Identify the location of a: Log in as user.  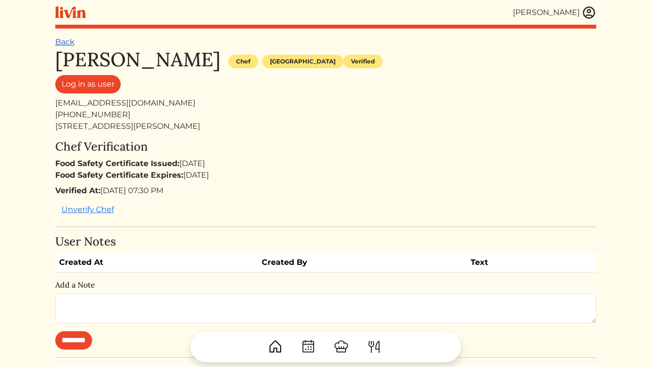
(88, 84).